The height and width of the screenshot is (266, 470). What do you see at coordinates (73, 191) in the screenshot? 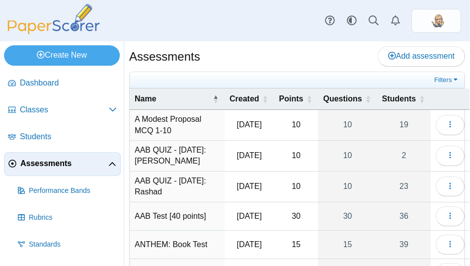
I see `span: Performance Bands` at bounding box center [73, 191].